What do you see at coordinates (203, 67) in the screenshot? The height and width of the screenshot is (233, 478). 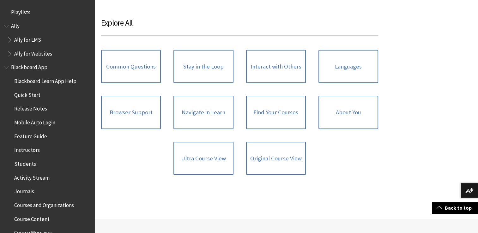 I see `a: Stay in the Loop` at bounding box center [203, 67].